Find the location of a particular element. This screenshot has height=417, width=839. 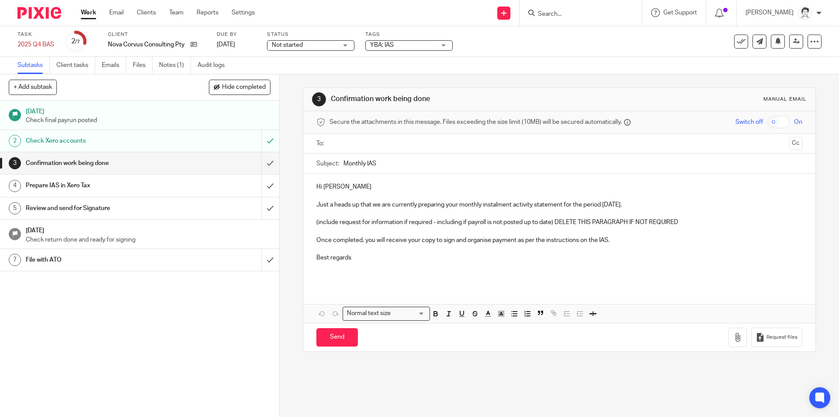

label: Status is located at coordinates (311, 35).